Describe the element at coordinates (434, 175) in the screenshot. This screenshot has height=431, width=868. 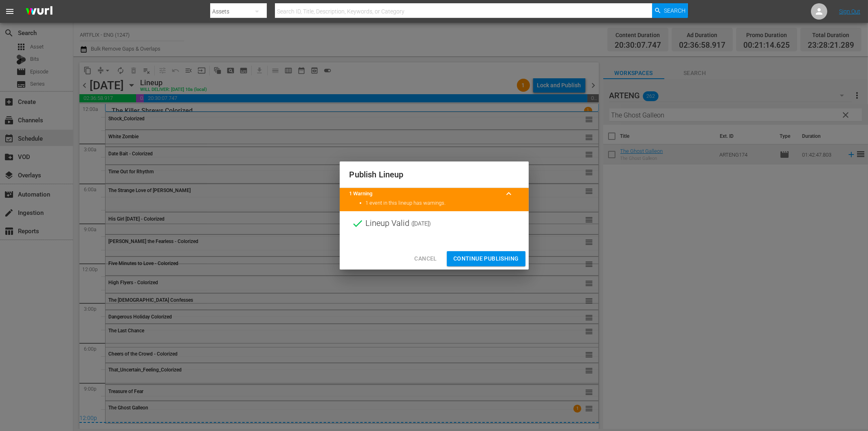
I see `h2: Publish Lineup` at that location.